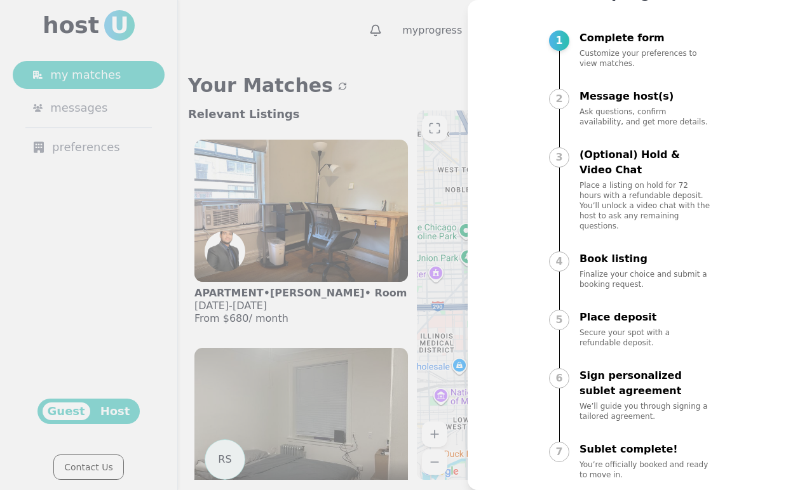 Image resolution: width=793 pixels, height=490 pixels. I want to click on p: Sign personalized sublet agreement, so click(645, 384).